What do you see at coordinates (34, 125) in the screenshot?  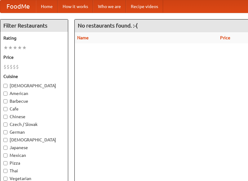 I see `label: Czech / Slovak` at bounding box center [34, 125].